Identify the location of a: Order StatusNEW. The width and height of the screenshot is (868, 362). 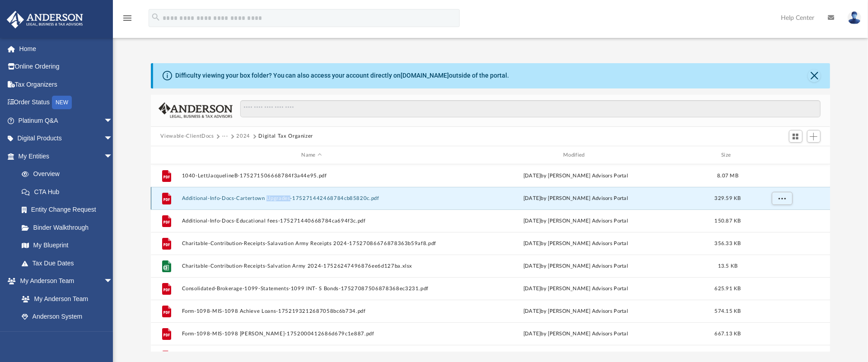
(67, 102).